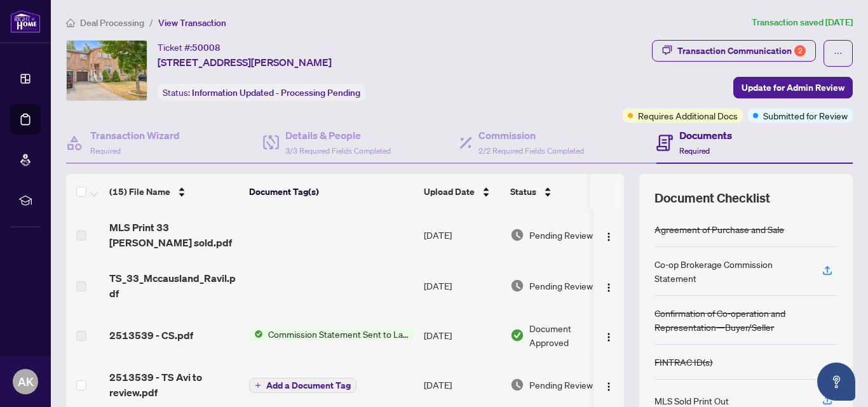  Describe the element at coordinates (256, 334) in the screenshot. I see `img: Status Icon` at that location.